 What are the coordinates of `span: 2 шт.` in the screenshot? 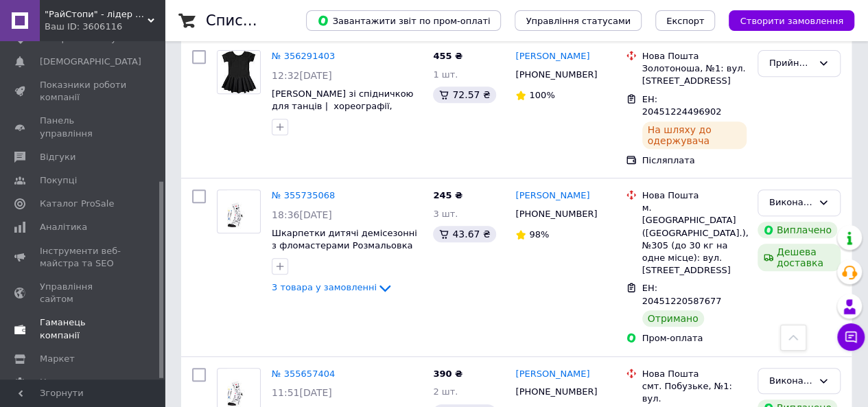 It's located at (445, 391).